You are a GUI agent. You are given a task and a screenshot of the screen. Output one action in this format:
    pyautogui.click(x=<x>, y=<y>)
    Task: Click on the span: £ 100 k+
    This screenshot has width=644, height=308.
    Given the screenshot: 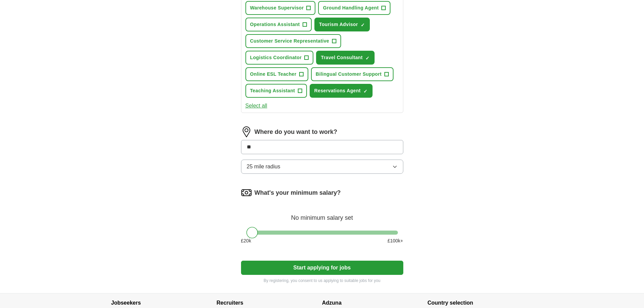 What is the action you would take?
    pyautogui.click(x=395, y=241)
    